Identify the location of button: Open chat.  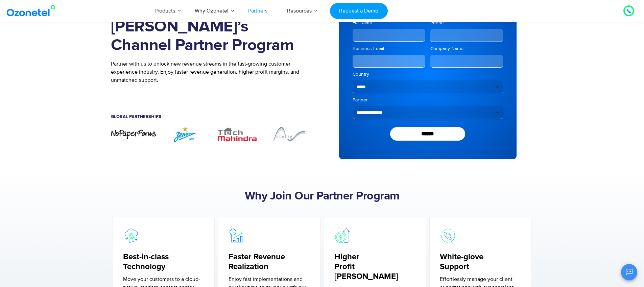
(629, 272).